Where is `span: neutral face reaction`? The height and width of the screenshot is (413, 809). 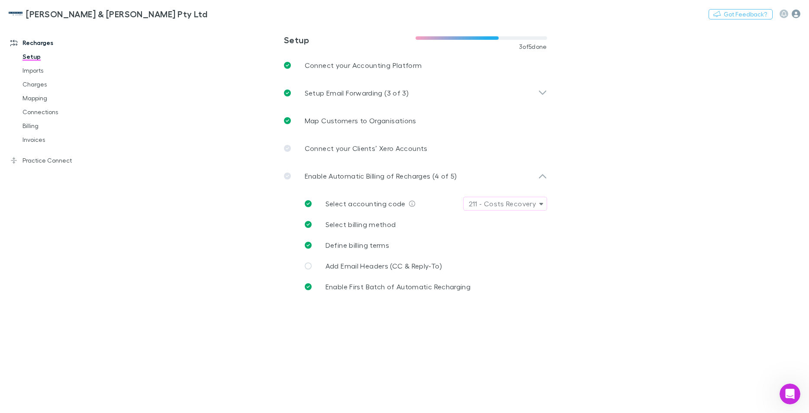
span: neutral face reaction is located at coordinates (87, 269).